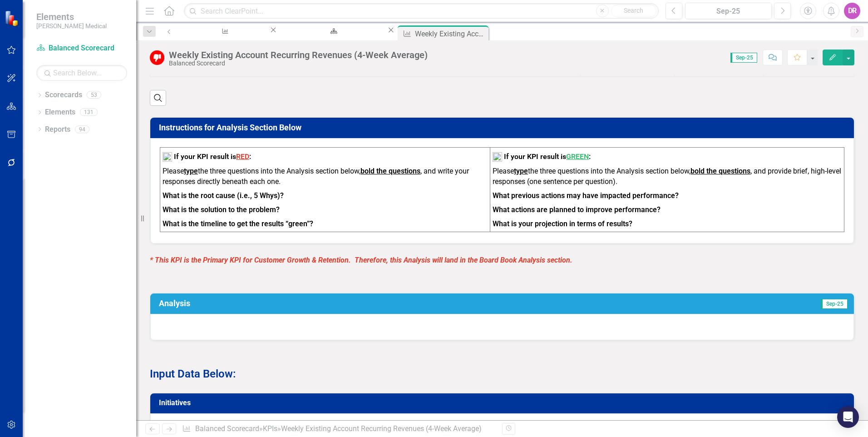 Image resolution: width=868 pixels, height=437 pixels. Describe the element at coordinates (634, 11) in the screenshot. I see `button: Search` at that location.